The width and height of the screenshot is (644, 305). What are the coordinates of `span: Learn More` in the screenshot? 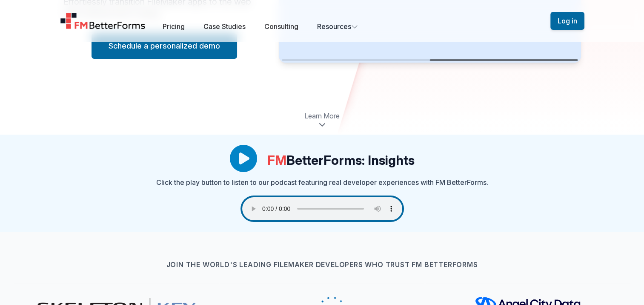 It's located at (322, 116).